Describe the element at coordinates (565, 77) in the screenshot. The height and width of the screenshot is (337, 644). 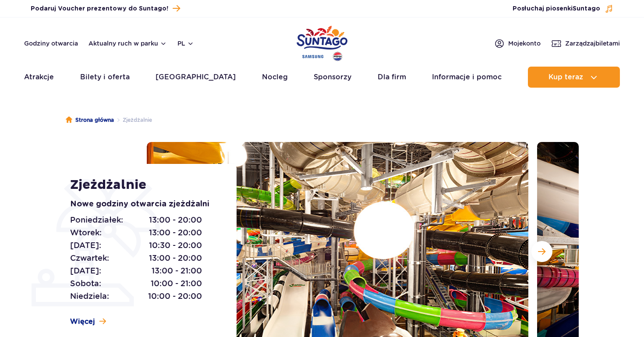
I see `span: Kup teraz` at that location.